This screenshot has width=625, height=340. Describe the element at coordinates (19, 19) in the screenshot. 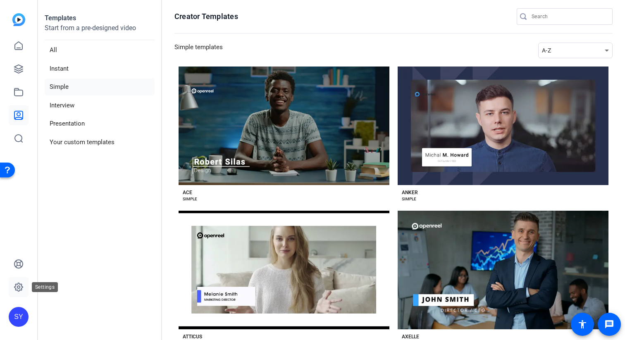

I see `img: blue-gradient.svg` at that location.